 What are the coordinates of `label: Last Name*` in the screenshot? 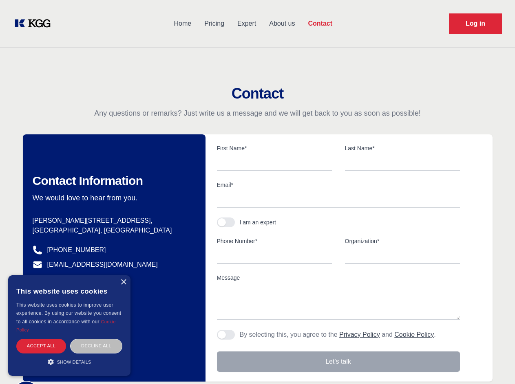 It's located at (402, 148).